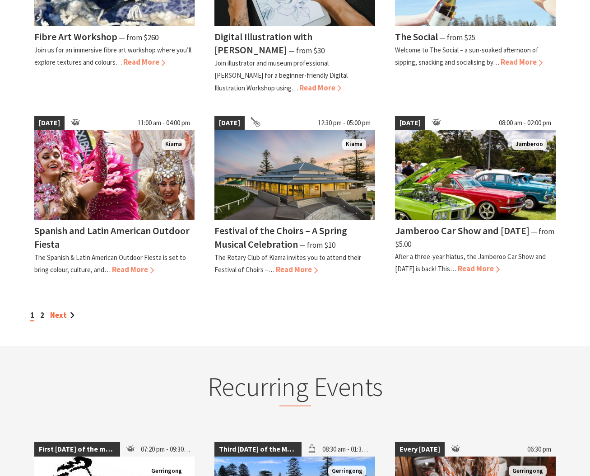  I want to click on h4: The Social, so click(417, 37).